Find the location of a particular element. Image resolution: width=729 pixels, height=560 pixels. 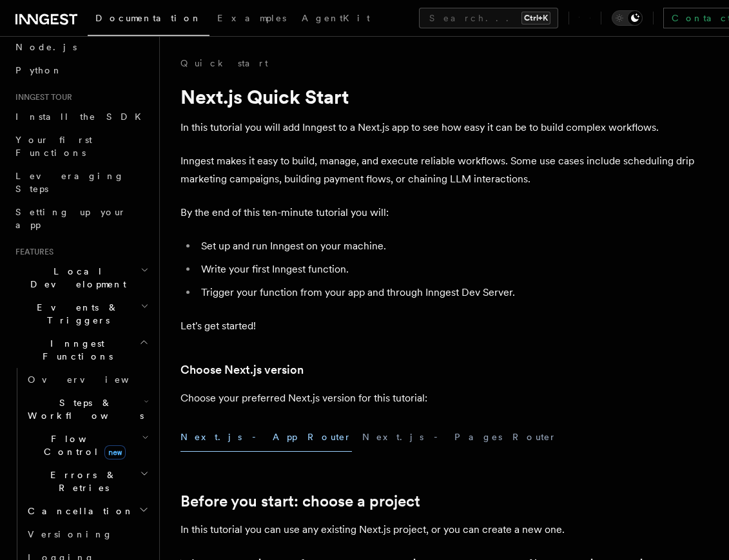

span: Inngest tour is located at coordinates (41, 97).